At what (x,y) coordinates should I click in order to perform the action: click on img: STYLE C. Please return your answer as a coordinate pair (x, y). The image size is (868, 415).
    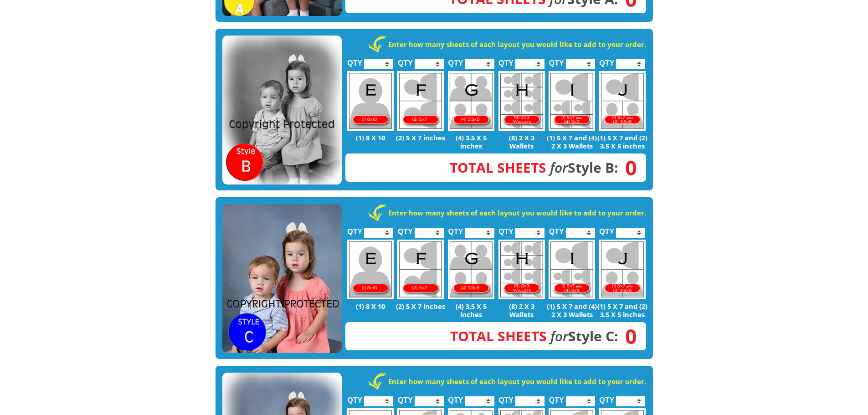
    Looking at the image, I should click on (282, 279).